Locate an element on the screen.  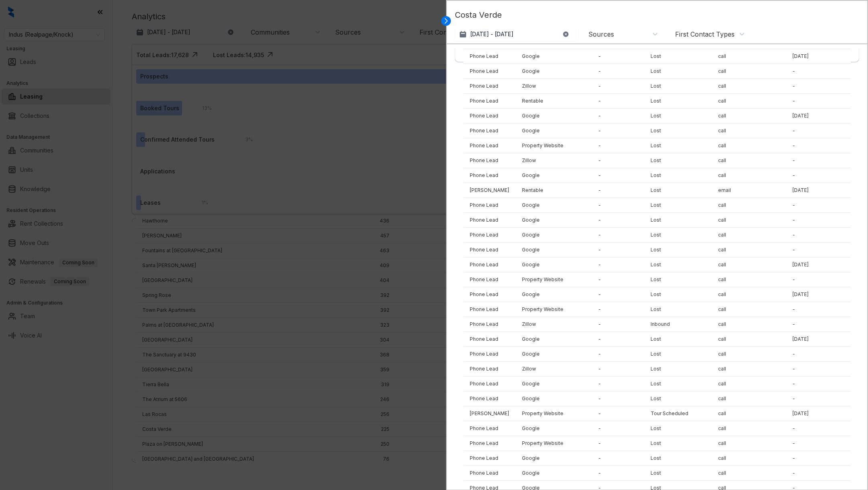
td: Tour Scheduled is located at coordinates (678, 413).